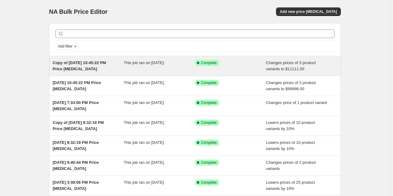 This screenshot has width=393, height=196. I want to click on span: Changes prices of 2 product variants, so click(291, 166).